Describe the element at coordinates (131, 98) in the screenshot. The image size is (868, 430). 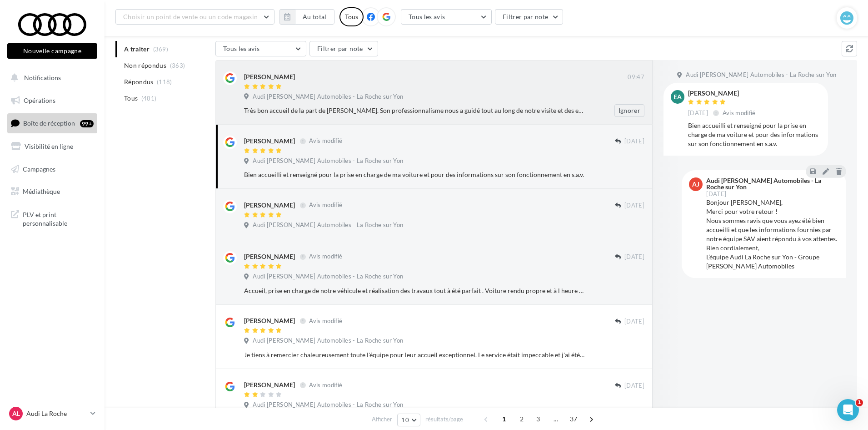
I see `span: Tous` at that location.